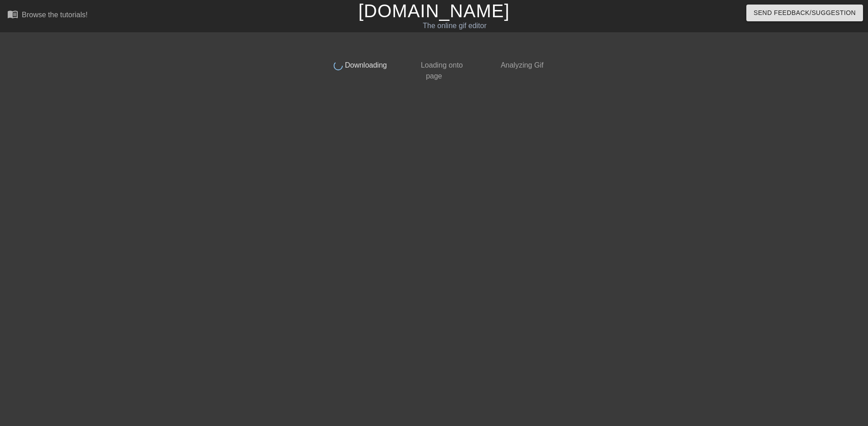 This screenshot has width=868, height=426. What do you see at coordinates (440, 71) in the screenshot?
I see `span: Loading onto page` at bounding box center [440, 71].